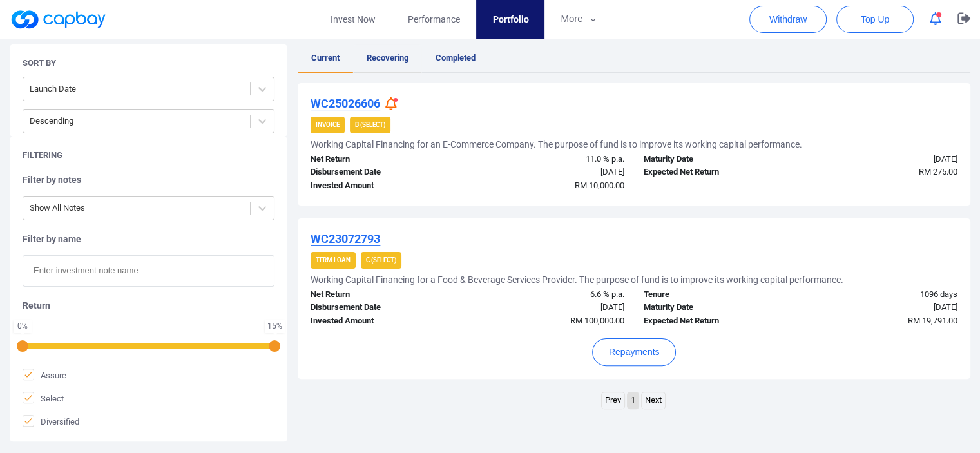  I want to click on span: Portfolio, so click(510, 19).